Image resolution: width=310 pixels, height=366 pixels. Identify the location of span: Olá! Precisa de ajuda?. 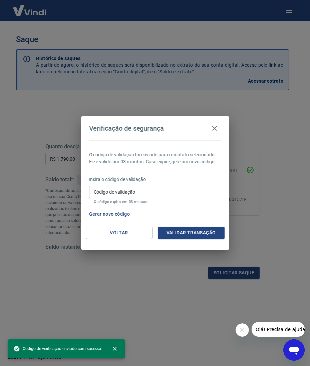
(30, 7).